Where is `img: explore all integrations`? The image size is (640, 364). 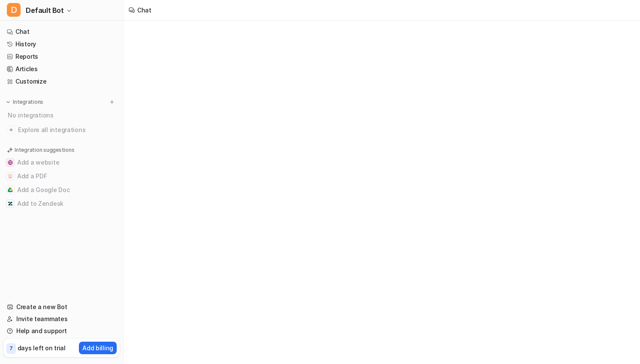
img: explore all integrations is located at coordinates (11, 130).